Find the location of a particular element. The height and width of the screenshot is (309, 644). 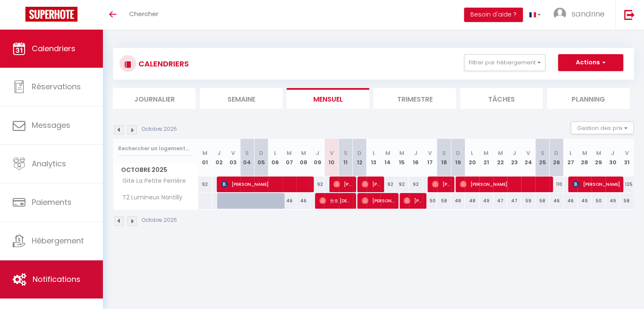

th: 13 is located at coordinates (374, 158).